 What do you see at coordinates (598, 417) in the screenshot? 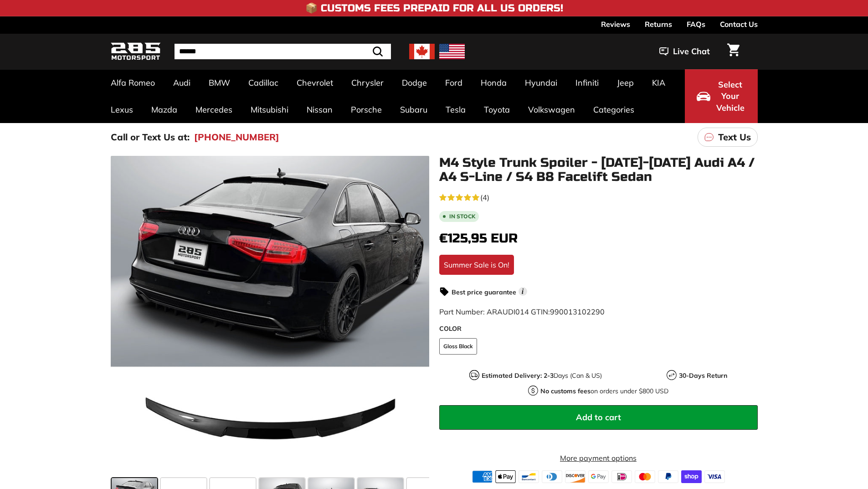
I see `span: Add to cart` at bounding box center [598, 417].